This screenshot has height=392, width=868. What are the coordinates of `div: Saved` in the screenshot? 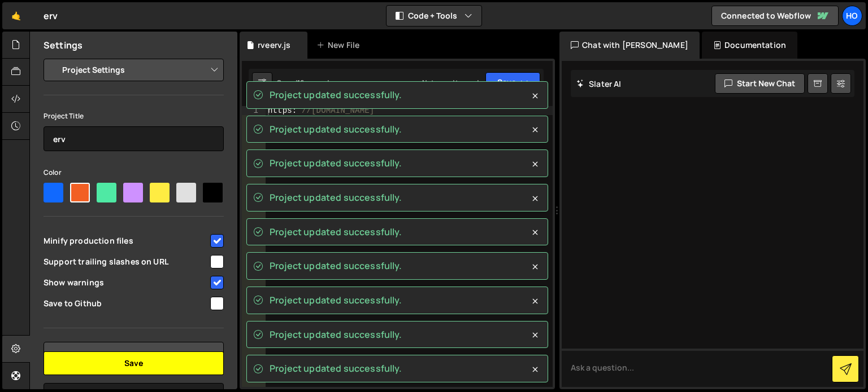 It's located at (311, 82).